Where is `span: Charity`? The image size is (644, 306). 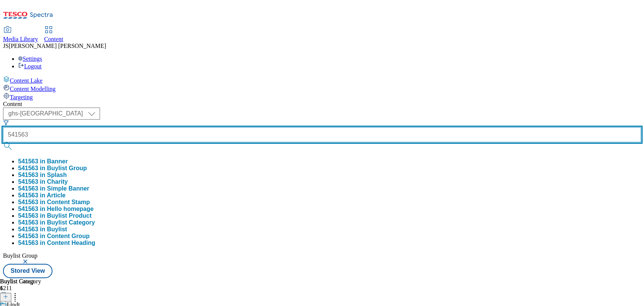
span: Charity is located at coordinates (57, 181).